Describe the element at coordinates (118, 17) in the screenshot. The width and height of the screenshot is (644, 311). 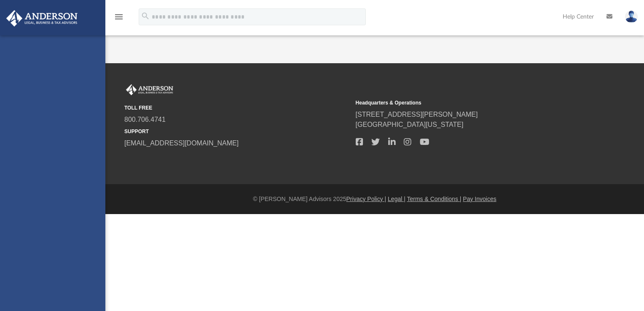
I see `i: menu` at that location.